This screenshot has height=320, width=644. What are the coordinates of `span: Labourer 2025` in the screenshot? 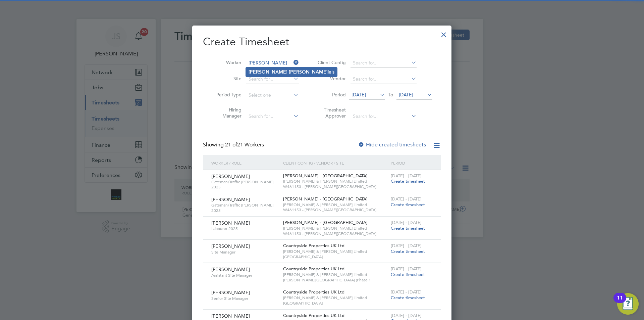 It's located at (244, 229).